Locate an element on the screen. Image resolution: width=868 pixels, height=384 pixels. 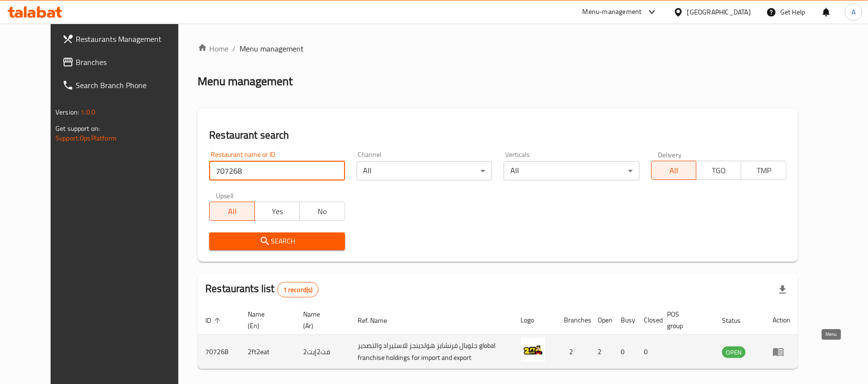
span: A is located at coordinates (854, 12).